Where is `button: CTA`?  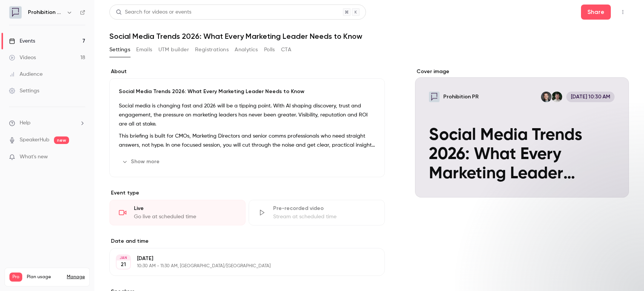 button: CTA is located at coordinates (286, 50).